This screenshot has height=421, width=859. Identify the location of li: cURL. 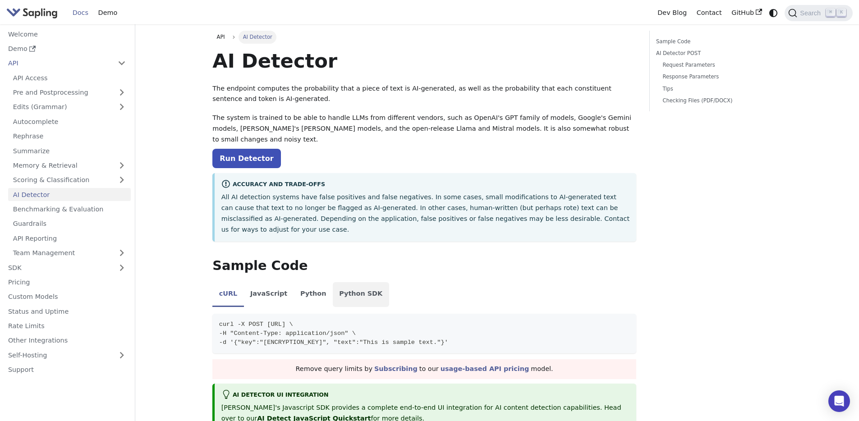
(228, 295).